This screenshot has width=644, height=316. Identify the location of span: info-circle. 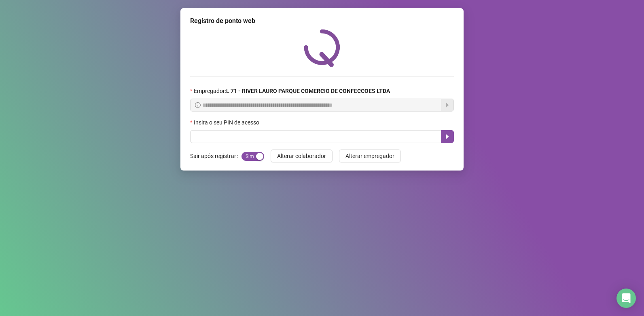
(198, 105).